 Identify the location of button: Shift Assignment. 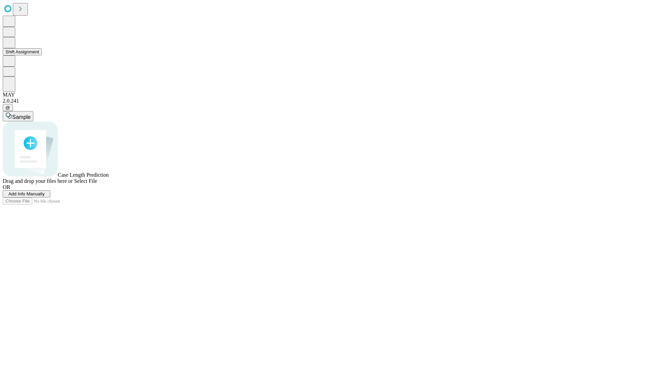
(22, 52).